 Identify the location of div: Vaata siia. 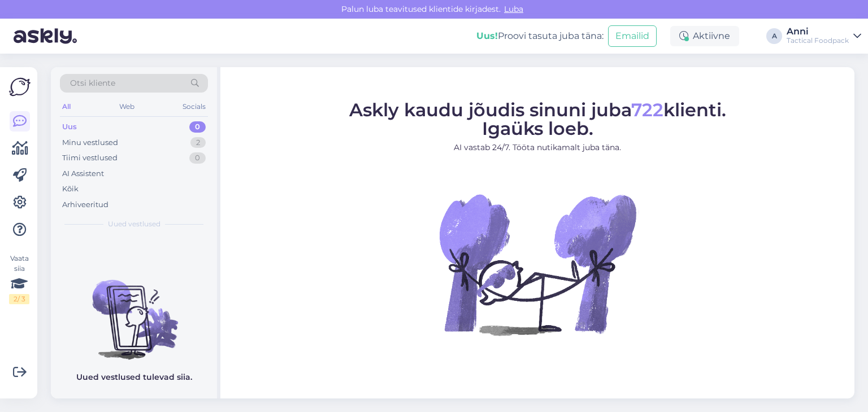
(19, 279).